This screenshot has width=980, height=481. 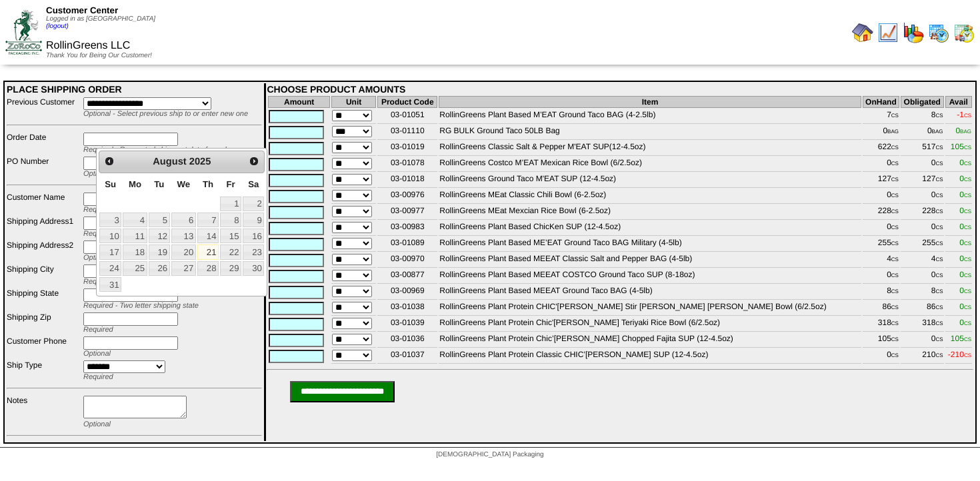 What do you see at coordinates (135, 269) in the screenshot?
I see `a: 25` at bounding box center [135, 269].